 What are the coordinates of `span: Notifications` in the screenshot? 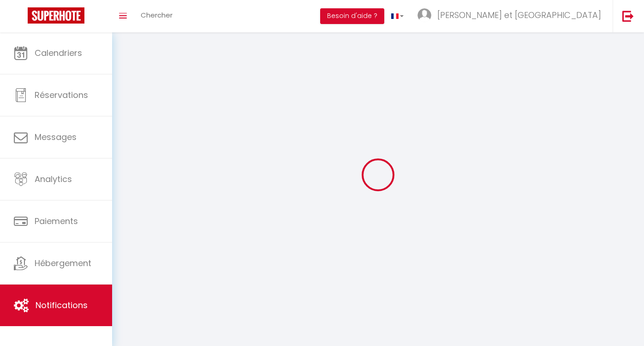 It's located at (61, 305).